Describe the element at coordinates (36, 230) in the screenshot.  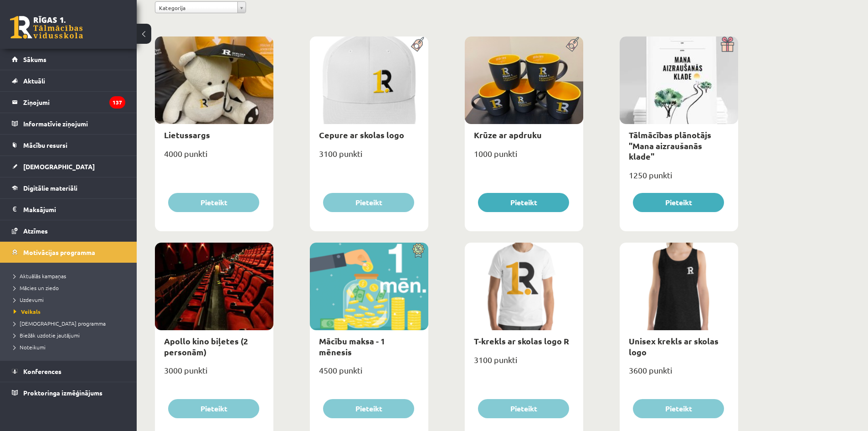
I see `span: Atzīmes` at that location.